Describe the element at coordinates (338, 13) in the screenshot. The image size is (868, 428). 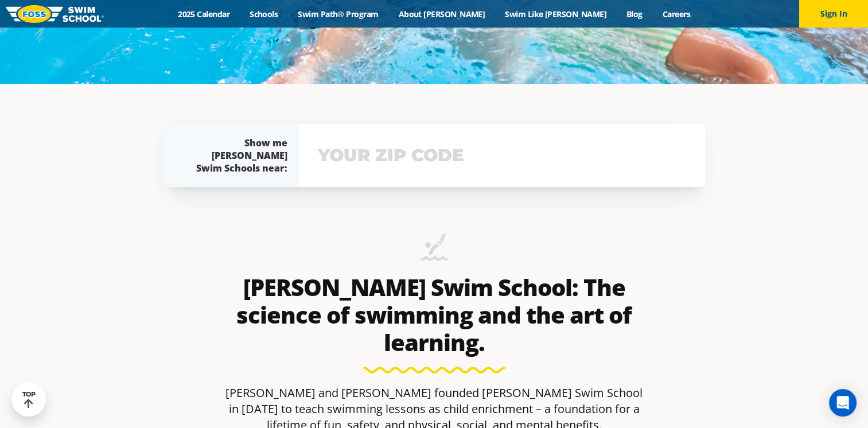
I see `a: Swim Path® Program` at that location.